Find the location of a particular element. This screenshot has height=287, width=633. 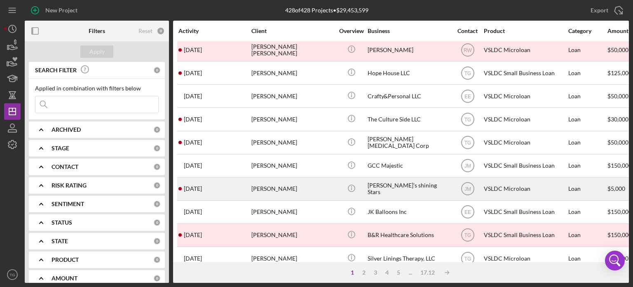

div: GCC Majestic is located at coordinates (409, 165).